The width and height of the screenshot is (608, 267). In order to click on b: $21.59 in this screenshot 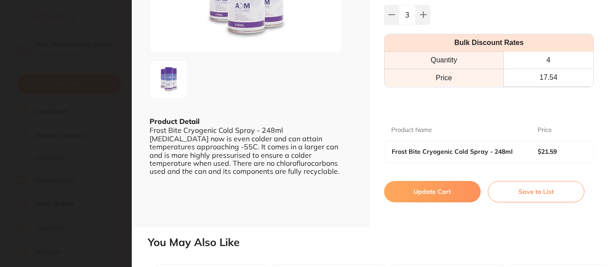, I will do `click(560, 151)`.